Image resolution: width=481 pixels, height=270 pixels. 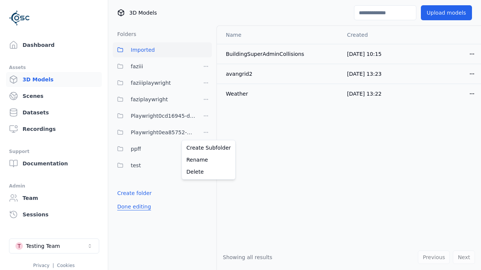 What do you see at coordinates (208, 172) in the screenshot?
I see `div: Delete` at bounding box center [208, 172].